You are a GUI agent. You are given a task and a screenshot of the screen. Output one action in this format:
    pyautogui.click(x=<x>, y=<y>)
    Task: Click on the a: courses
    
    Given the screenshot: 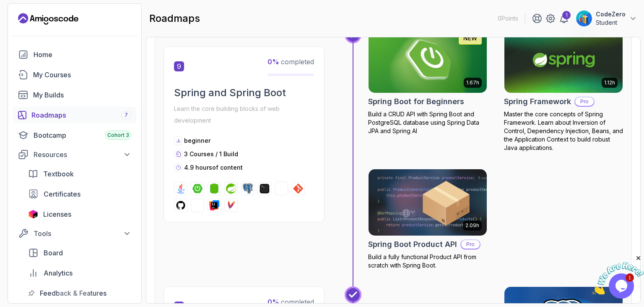 What is the action you would take?
    pyautogui.click(x=75, y=75)
    